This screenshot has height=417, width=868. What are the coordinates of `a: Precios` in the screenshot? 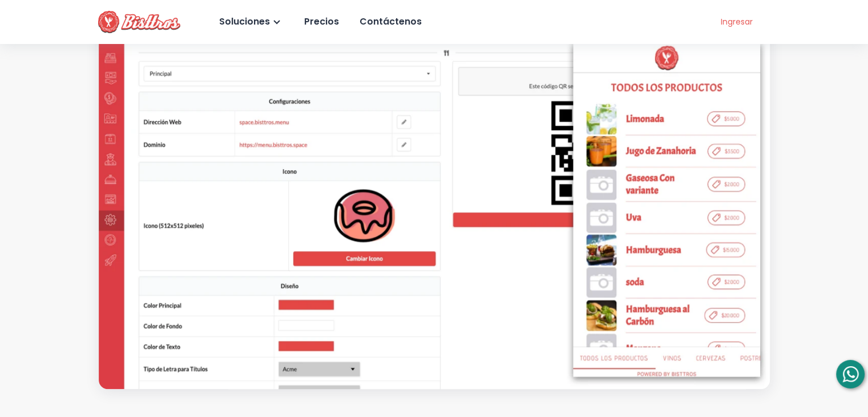 It's located at (320, 21).